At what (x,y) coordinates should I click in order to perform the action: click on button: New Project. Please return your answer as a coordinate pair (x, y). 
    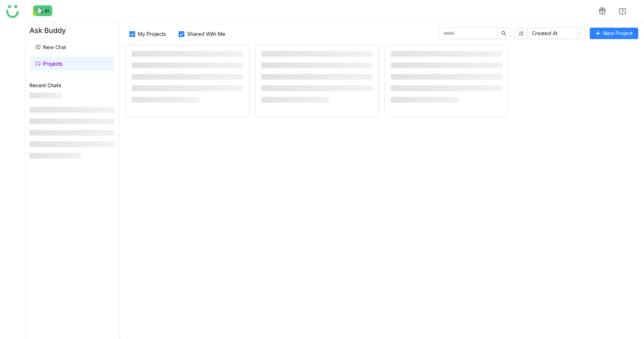
    Looking at the image, I should click on (614, 33).